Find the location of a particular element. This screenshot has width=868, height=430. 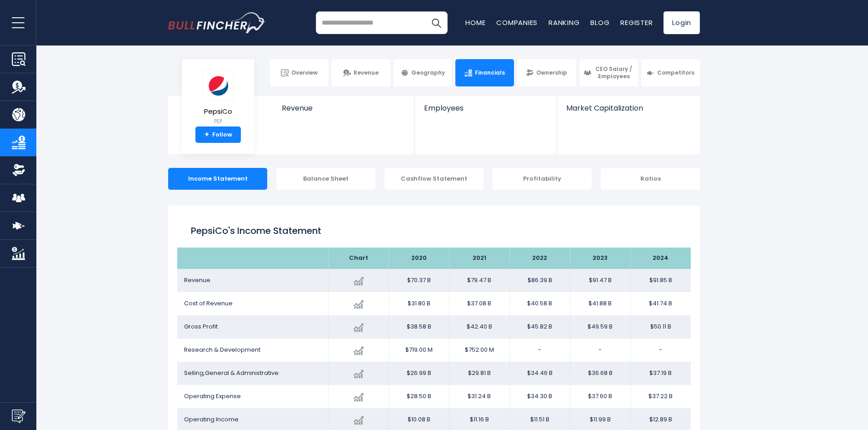

span: CEO Salary / Employees is located at coordinates (614, 72).